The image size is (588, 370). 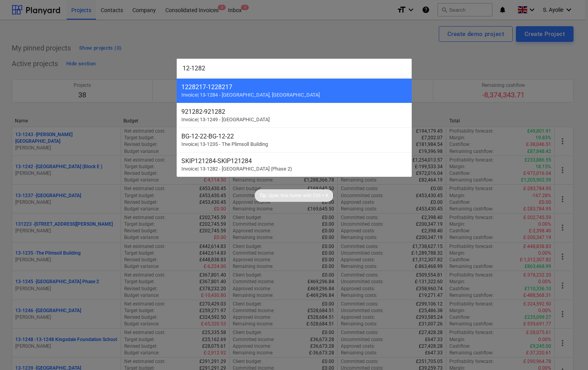 I want to click on div: Tip:Open this faster withCtrl + K, so click(x=294, y=196).